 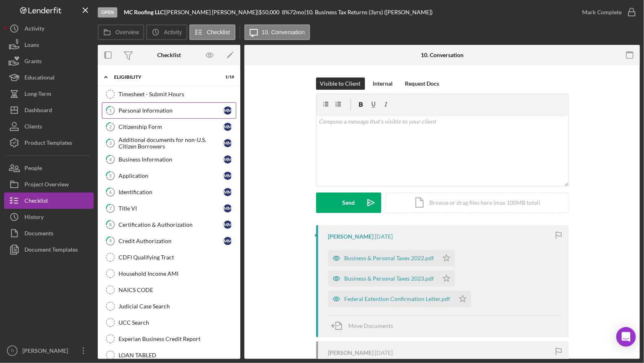 I want to click on a: Educational, so click(x=49, y=77).